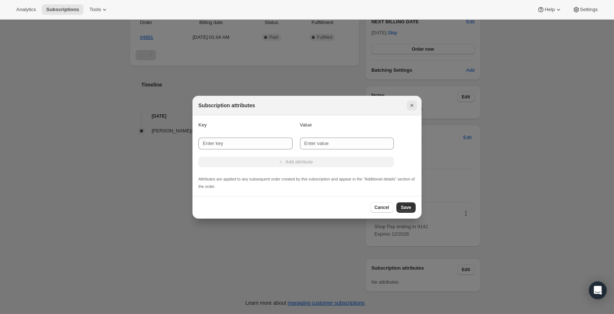  Describe the element at coordinates (203, 125) in the screenshot. I see `span: Key` at that location.